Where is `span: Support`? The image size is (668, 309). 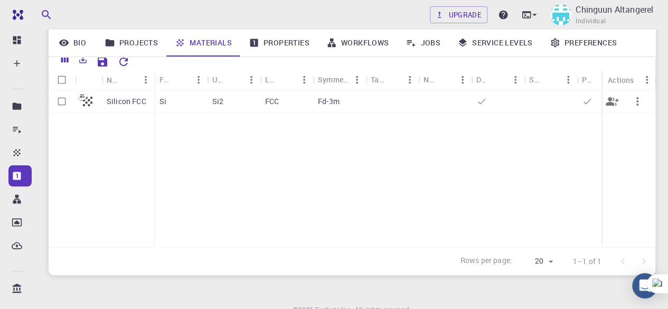 span: Support is located at coordinates (40, 12).